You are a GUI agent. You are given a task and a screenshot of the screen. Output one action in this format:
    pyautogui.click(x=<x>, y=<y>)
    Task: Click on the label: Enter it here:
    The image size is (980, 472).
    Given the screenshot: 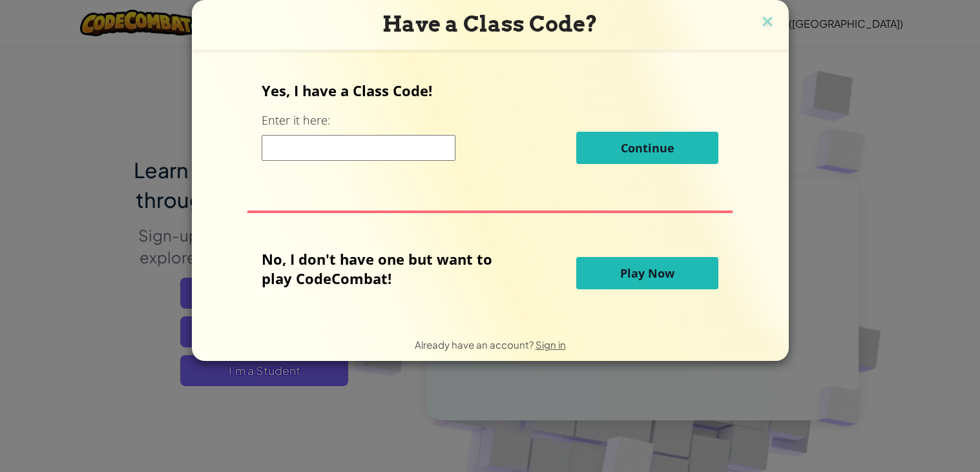 What is the action you would take?
    pyautogui.click(x=296, y=120)
    